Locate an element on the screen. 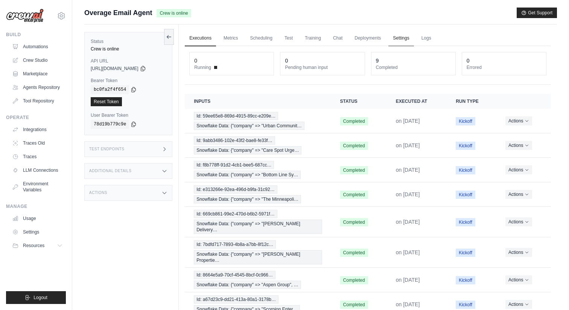  div: Build is located at coordinates (36, 35).